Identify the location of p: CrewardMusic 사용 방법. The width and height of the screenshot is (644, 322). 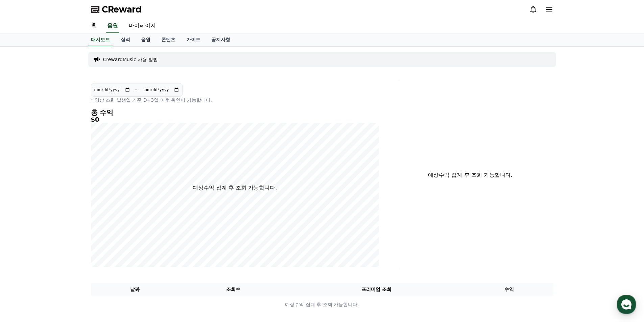
(130, 60).